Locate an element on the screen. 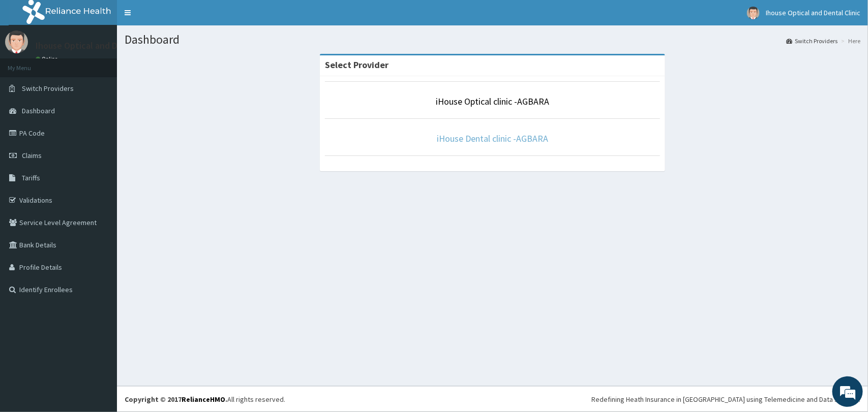 The width and height of the screenshot is (868, 412). div: Minimize live chat window is located at coordinates (179, 17).